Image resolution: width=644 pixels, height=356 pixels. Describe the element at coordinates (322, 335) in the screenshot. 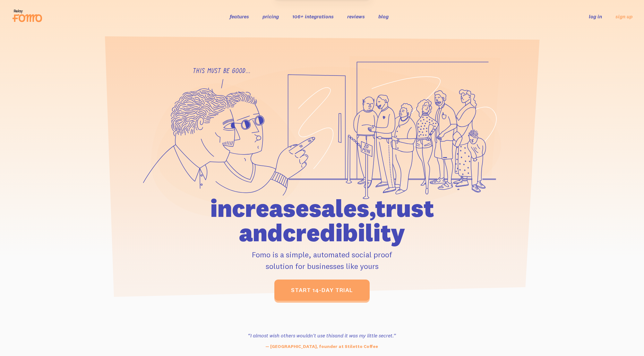

I see `h3: “I almost wish others wouldn't use this and it was my little secret.”` at that location.